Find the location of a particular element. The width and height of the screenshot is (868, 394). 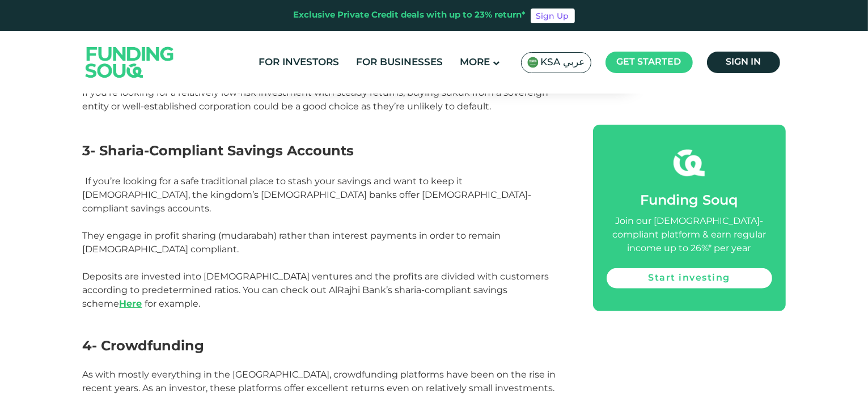

img: SA Flag is located at coordinates (533, 62).